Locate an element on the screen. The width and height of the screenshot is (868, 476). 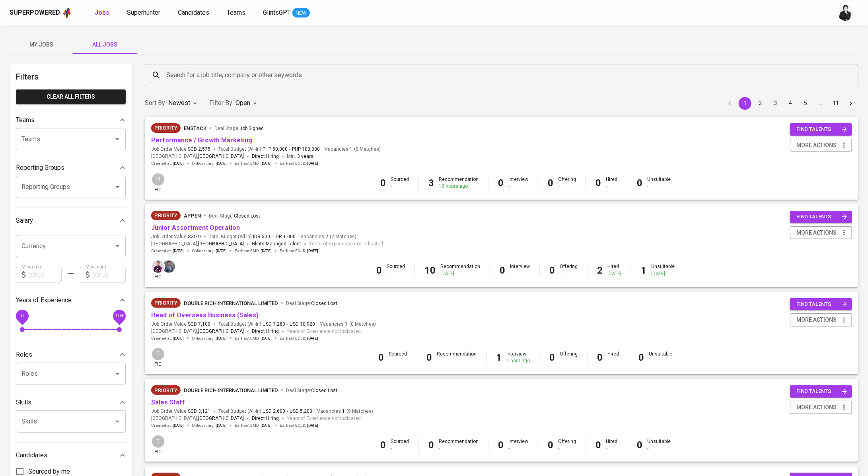
span: PHP 50,000 is located at coordinates (275, 149).